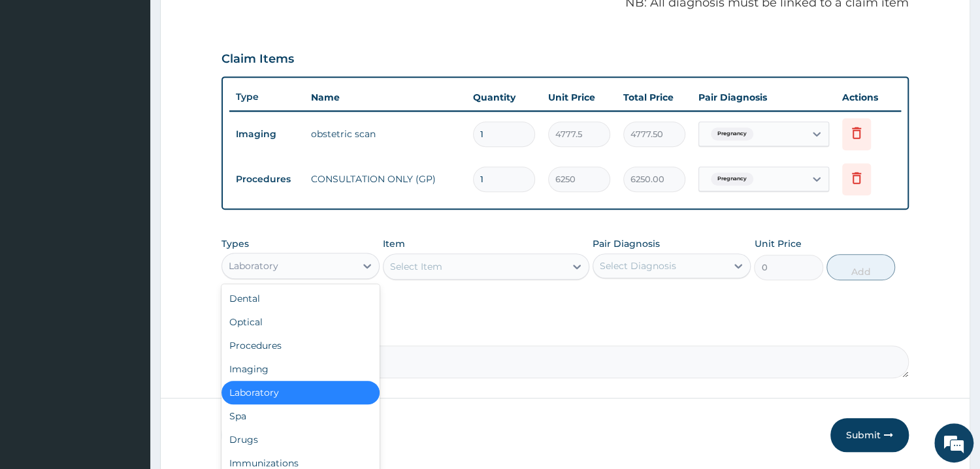  Describe the element at coordinates (127, 345) in the screenshot. I see `textarea: Type your message and hit 'Enter'` at that location.